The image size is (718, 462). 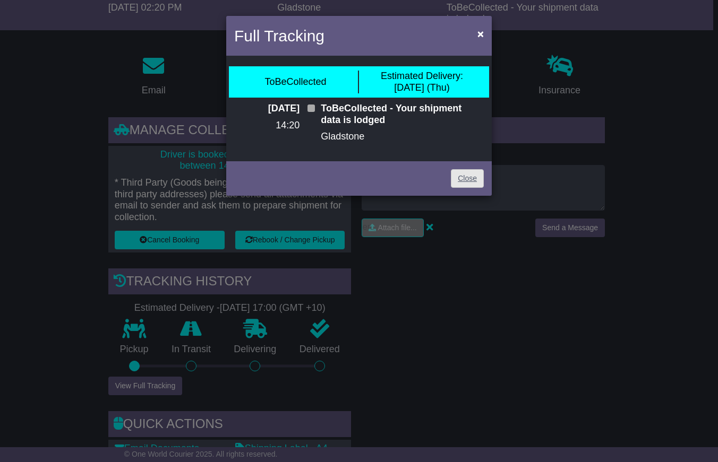 I want to click on p: 14:20, so click(x=266, y=126).